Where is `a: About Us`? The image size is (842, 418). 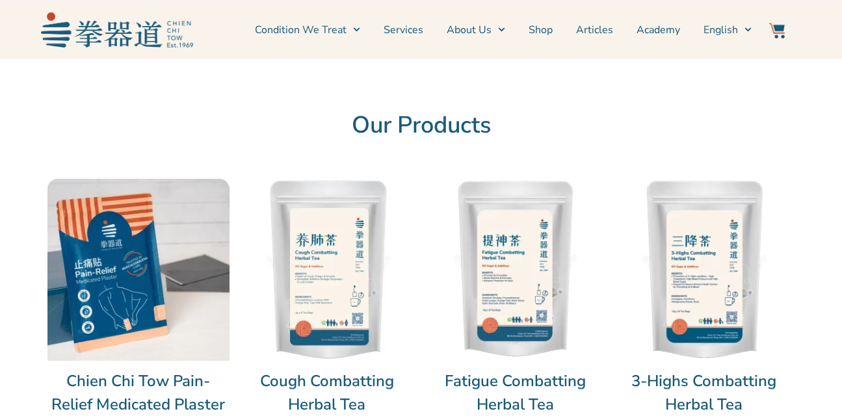
a: About Us is located at coordinates (476, 30).